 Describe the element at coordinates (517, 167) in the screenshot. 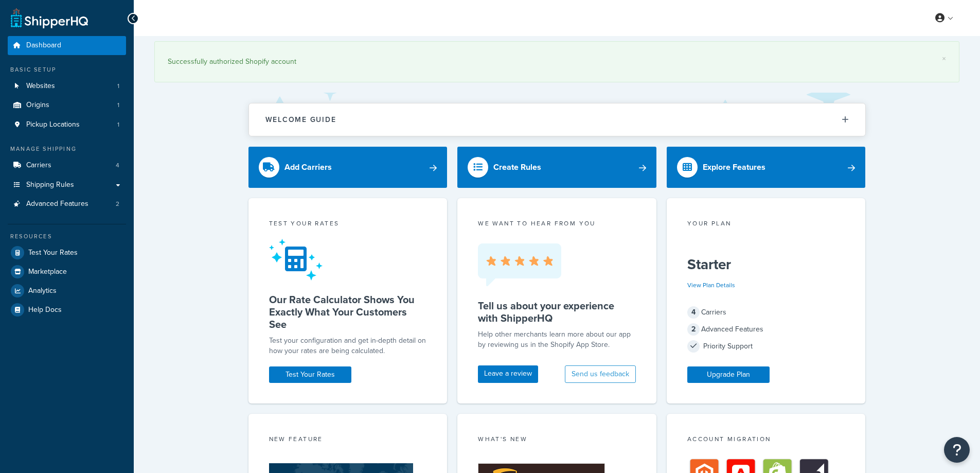

I see `div: Create Rules` at that location.